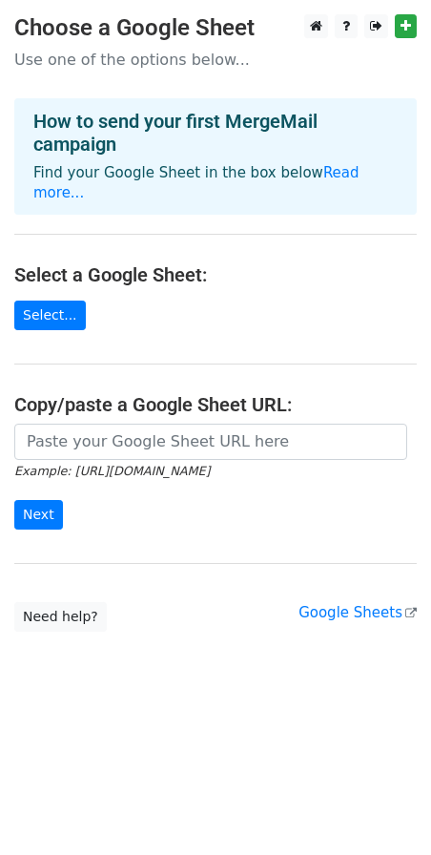  Describe the element at coordinates (38, 514) in the screenshot. I see `input: Next` at that location.